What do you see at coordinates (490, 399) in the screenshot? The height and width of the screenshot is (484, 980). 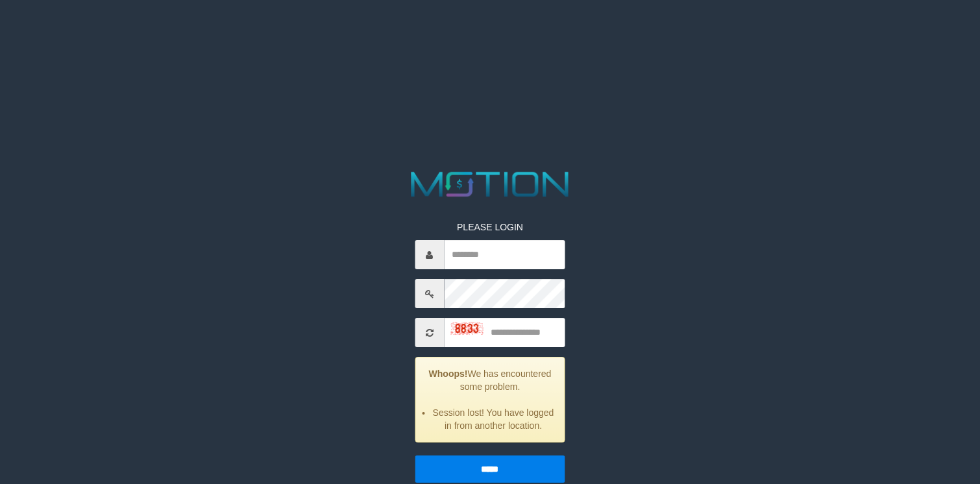 I see `div: We has encountered some problem.` at bounding box center [490, 399].